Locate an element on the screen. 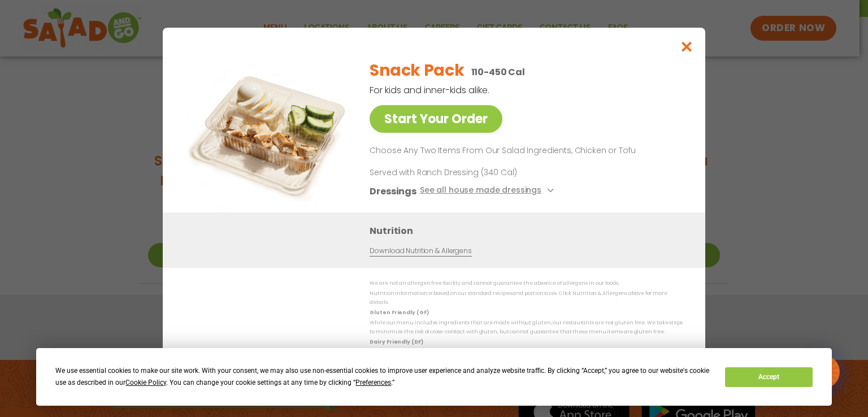 Image resolution: width=868 pixels, height=417 pixels. strong: Dairy Friendly (DF) is located at coordinates (396, 341).